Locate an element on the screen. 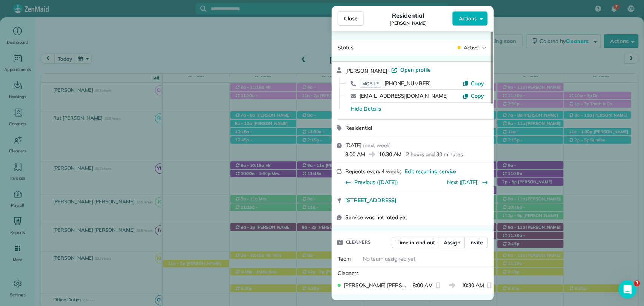 Image resolution: width=644 pixels, height=306 pixels. button: Hide Details is located at coordinates (365, 109).